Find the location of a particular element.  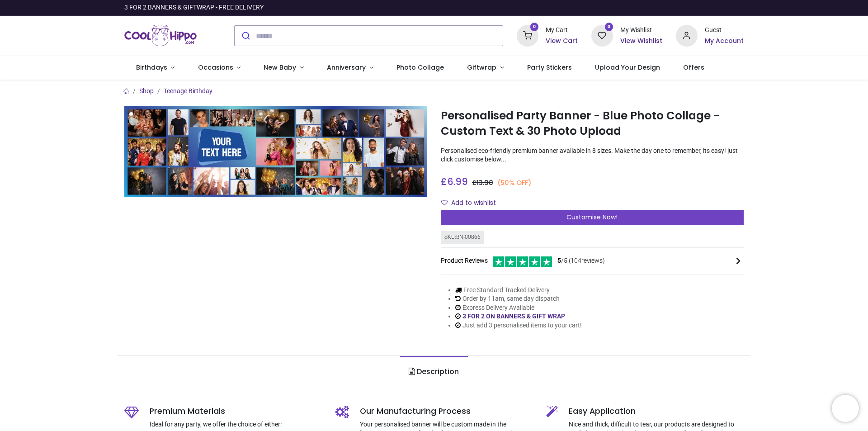

span: Logo of Cool Hippo is located at coordinates (160, 35).